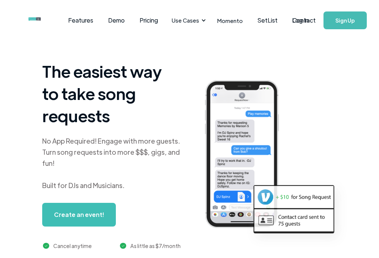 Image resolution: width=379 pixels, height=258 pixels. Describe the element at coordinates (230, 20) in the screenshot. I see `a: Momento` at that location.